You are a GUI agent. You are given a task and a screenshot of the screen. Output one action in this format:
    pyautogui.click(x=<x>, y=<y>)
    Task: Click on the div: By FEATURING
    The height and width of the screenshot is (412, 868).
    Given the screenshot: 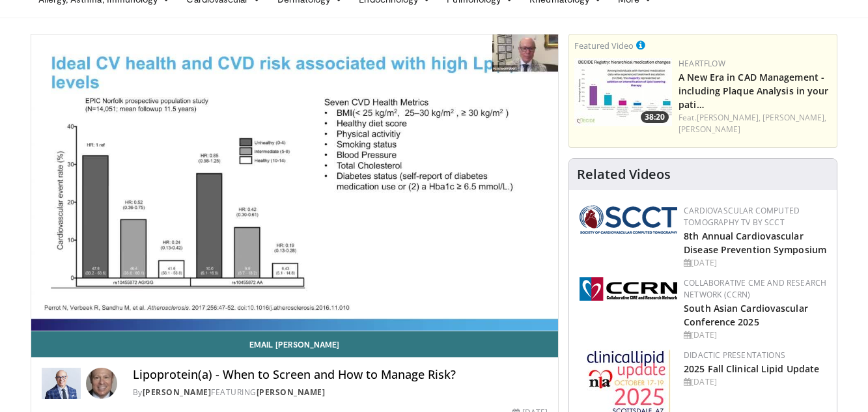 What is the action you would take?
    pyautogui.click(x=341, y=392)
    